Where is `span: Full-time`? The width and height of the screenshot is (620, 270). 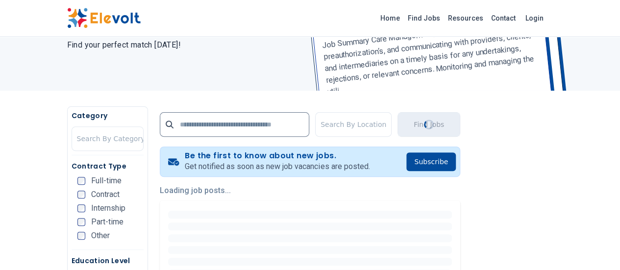
span: Full-time is located at coordinates (106, 181).